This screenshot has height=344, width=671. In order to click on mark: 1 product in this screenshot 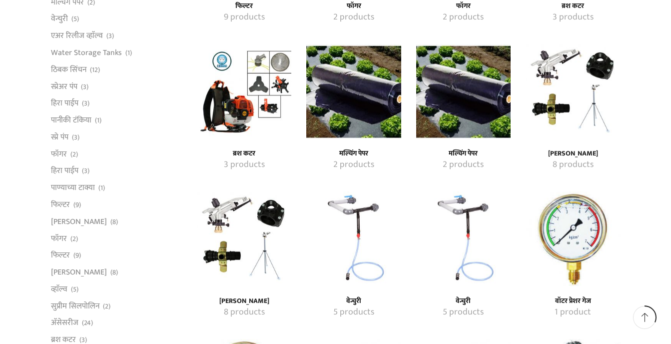, I will do `click(572, 312)`.